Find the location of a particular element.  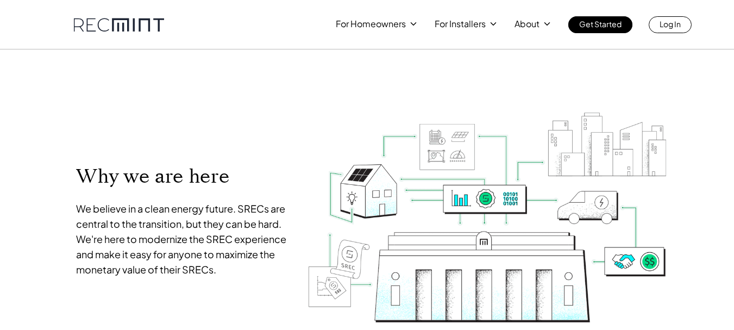

p: About is located at coordinates (527, 24).